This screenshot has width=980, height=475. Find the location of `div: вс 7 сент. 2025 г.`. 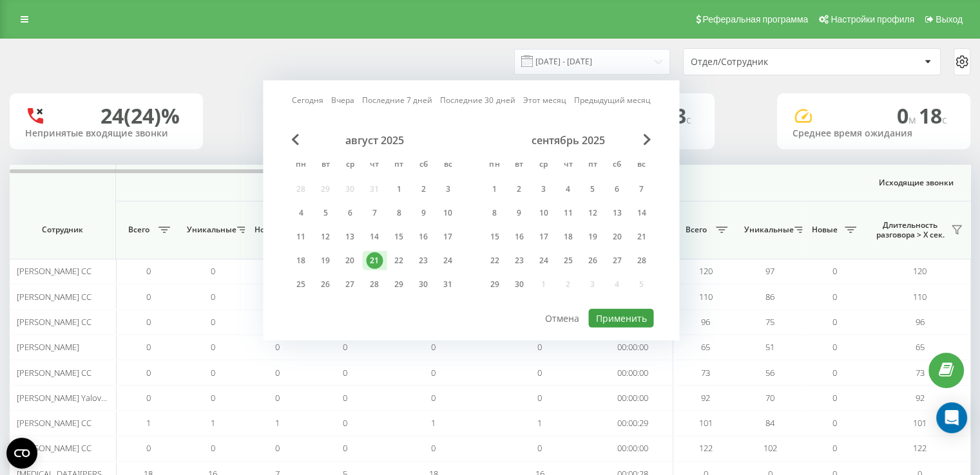

div: вс 7 сент. 2025 г. is located at coordinates (641, 189).